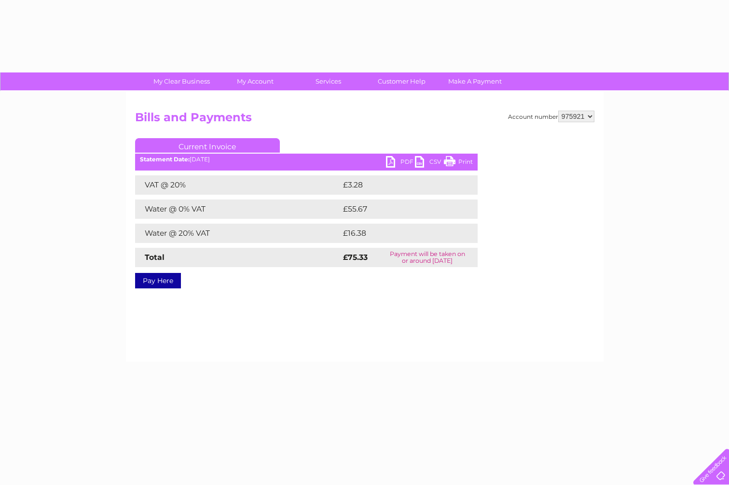  Describe the element at coordinates (459, 163) in the screenshot. I see `a: Print` at that location.